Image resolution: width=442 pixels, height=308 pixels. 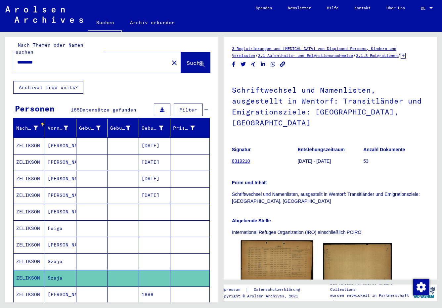 I want to click on span: Filter, so click(x=188, y=110).